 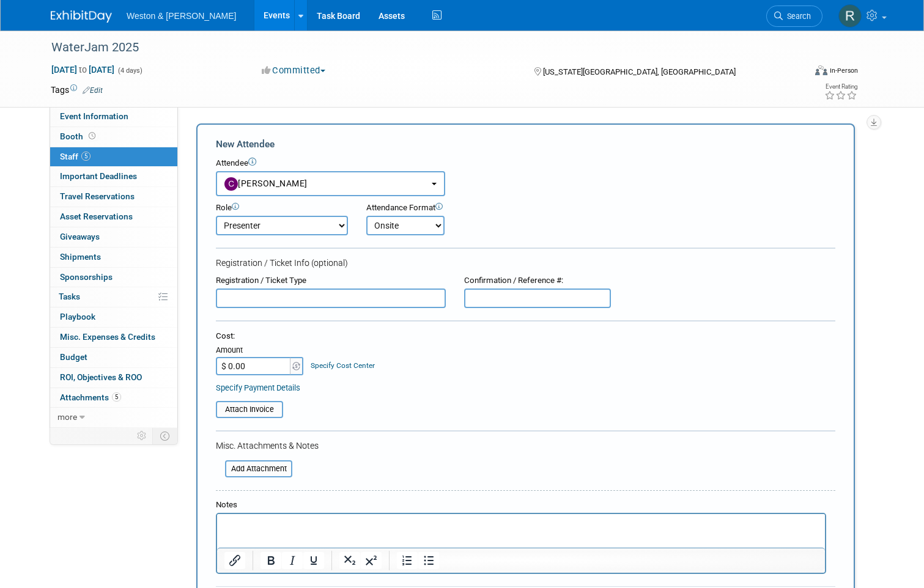 I want to click on div: Notes, so click(x=521, y=505).